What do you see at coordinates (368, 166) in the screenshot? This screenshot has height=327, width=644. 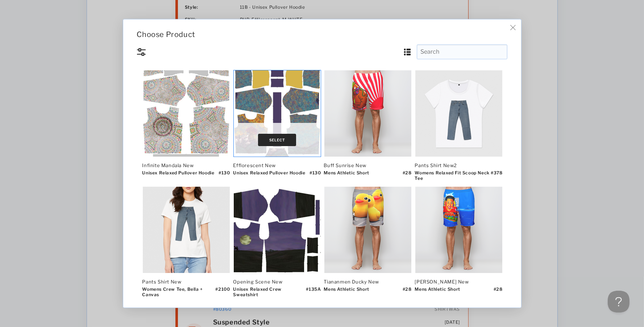 I see `div: Buff Sunrise New` at bounding box center [368, 166].